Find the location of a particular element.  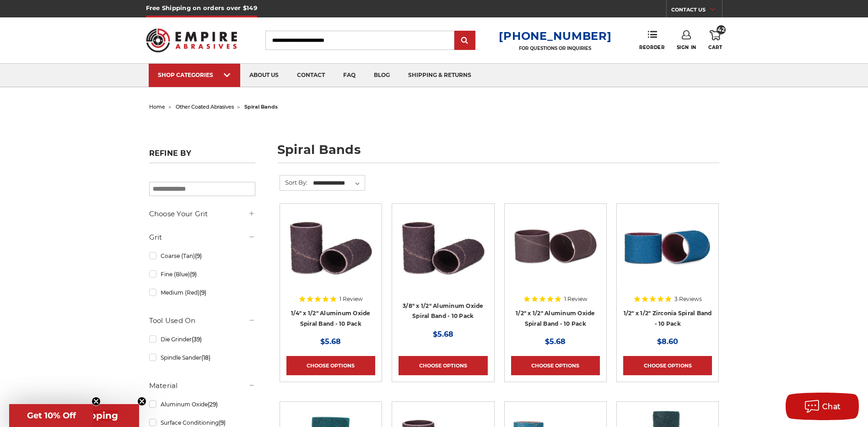

span: home is located at coordinates (157, 107).